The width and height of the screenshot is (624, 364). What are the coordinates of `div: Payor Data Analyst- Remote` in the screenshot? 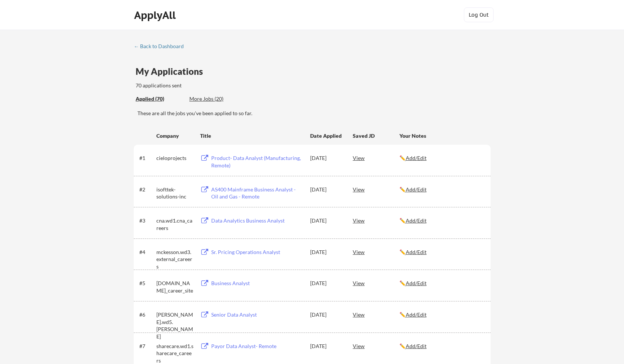 It's located at (257, 346).